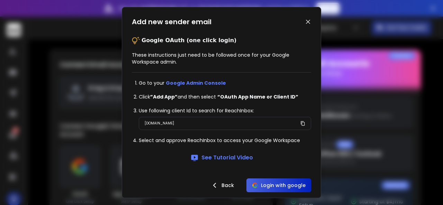 The height and width of the screenshot is (205, 443). What do you see at coordinates (258, 97) in the screenshot?
I see `strong: “OAuth App Name or Client ID”` at bounding box center [258, 97].